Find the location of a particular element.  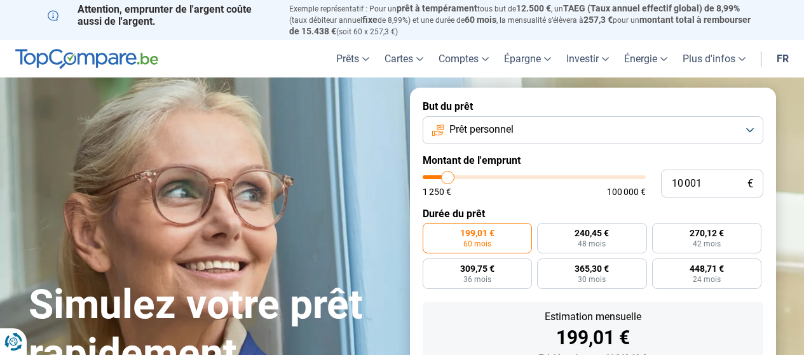

span: 448,71 € is located at coordinates (707, 269).